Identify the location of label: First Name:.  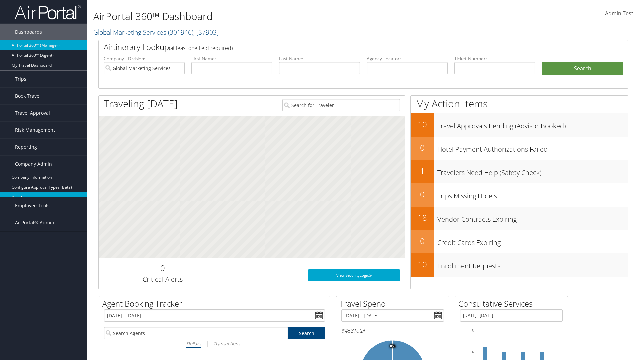
(232, 59).